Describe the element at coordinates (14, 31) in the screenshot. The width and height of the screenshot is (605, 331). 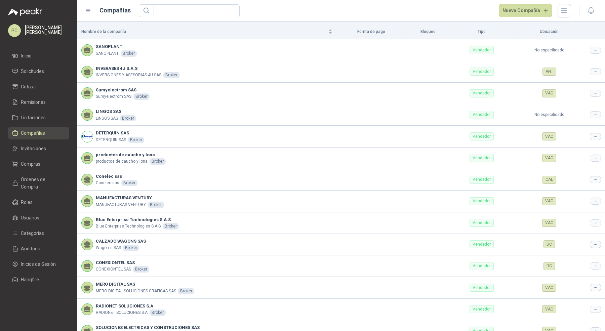
I see `div: PC` at that location.